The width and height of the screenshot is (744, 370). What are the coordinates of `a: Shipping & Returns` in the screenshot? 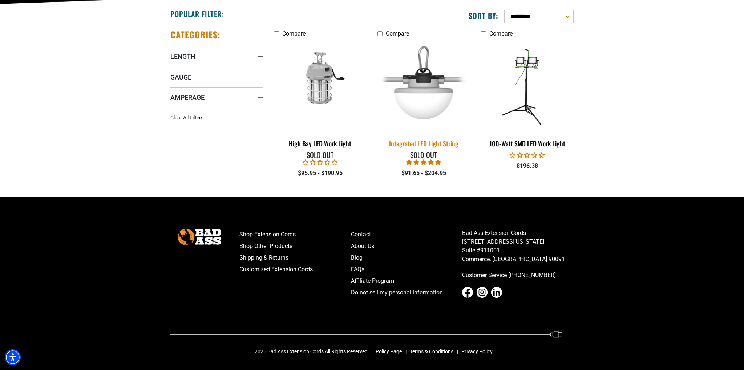 It's located at (295, 258).